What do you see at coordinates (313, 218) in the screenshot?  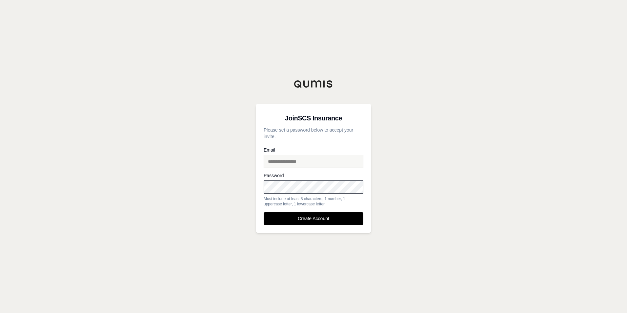 I see `button: Create Account` at bounding box center [313, 218].